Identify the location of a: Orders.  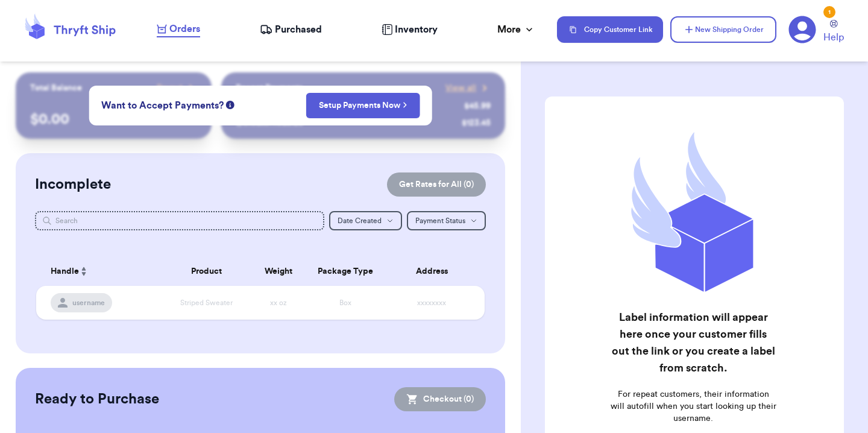
(178, 29).